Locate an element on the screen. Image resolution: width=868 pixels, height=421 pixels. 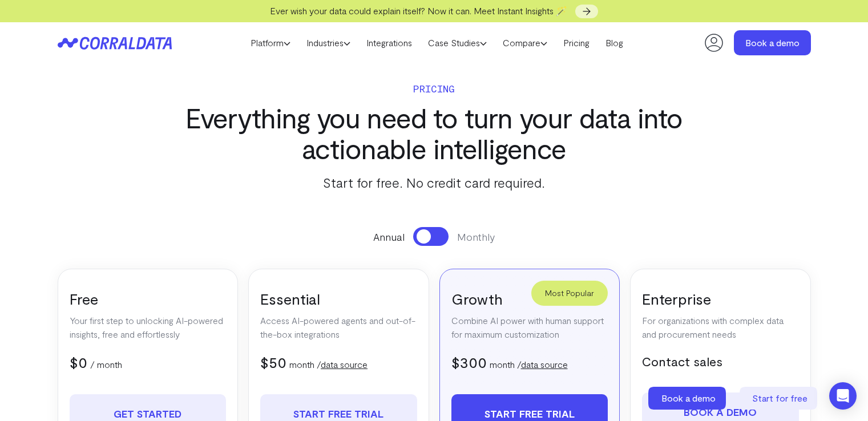
span: $300 is located at coordinates (469, 362).